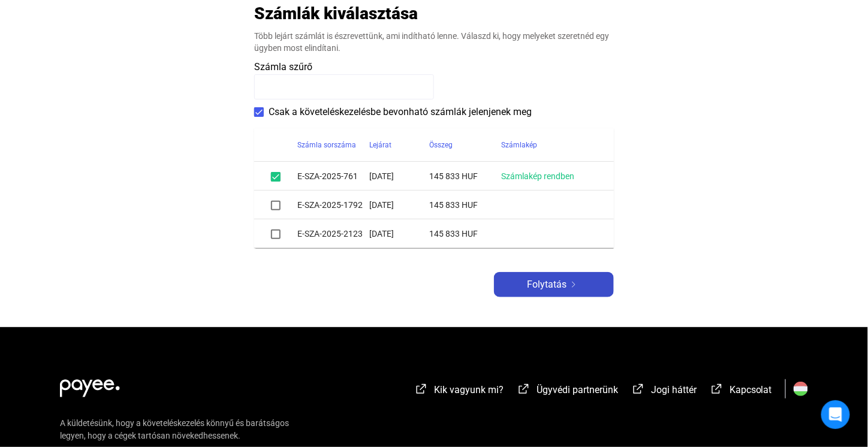 This screenshot has height=447, width=868. Describe the element at coordinates (574, 285) in the screenshot. I see `img: arrow-right-white` at that location.